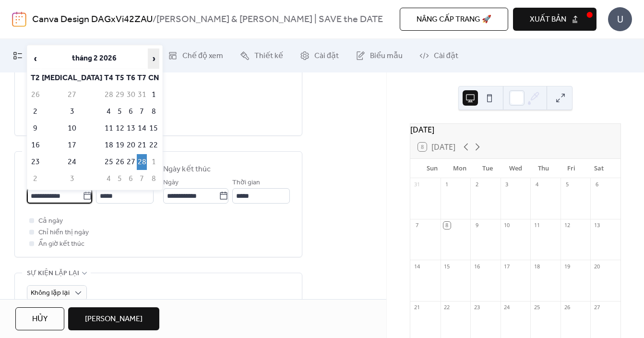 This screenshot has height=338, width=644. What do you see at coordinates (54, 56) in the screenshot?
I see `a: Các Sự Kiện Của Tôi` at bounding box center [54, 56].